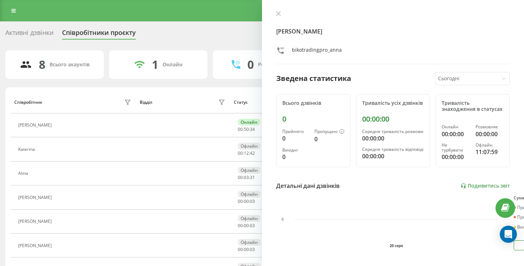 This screenshot has width=524, height=266. Describe the element at coordinates (253, 177) in the screenshot. I see `span: 31` at that location.